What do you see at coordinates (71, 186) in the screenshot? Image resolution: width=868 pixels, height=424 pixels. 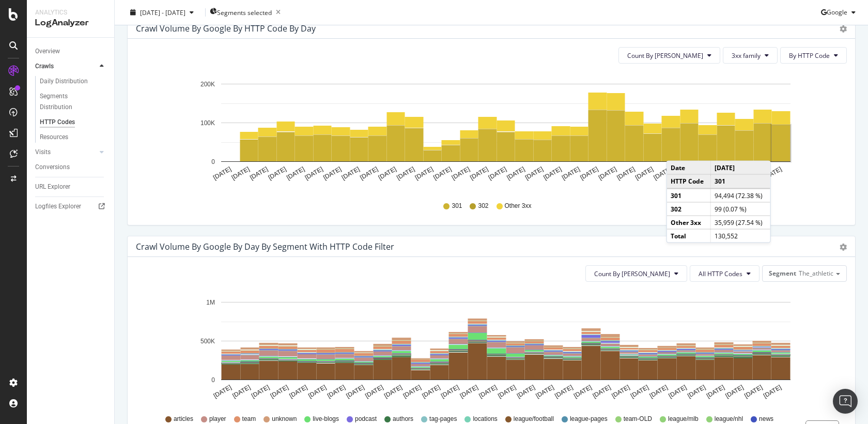 I see `a: URL Explorer` at bounding box center [71, 186].